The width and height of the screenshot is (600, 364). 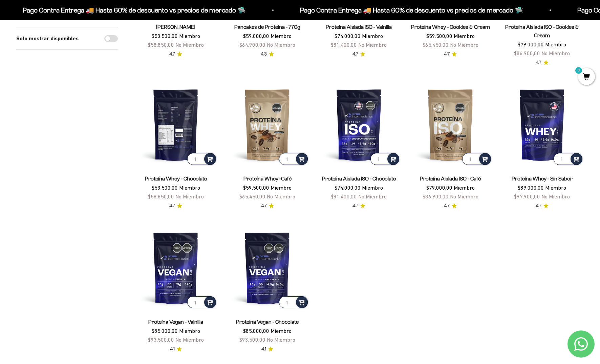 What do you see at coordinates (267, 54) in the screenshot?
I see `a: 4.34.3 de 5.0 estrellas` at bounding box center [267, 54].